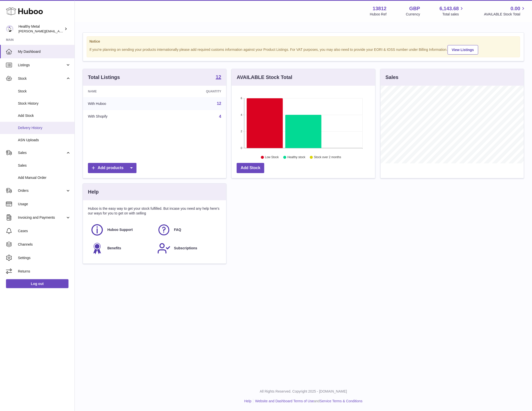 The width and height of the screenshot is (532, 411). Describe the element at coordinates (220, 116) in the screenshot. I see `a: 4` at that location.